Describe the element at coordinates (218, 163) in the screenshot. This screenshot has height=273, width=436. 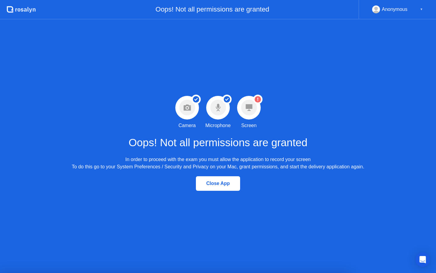
I see `div: In order to proceed with the exam you must allow the application to record your screen To do this...` at that location.